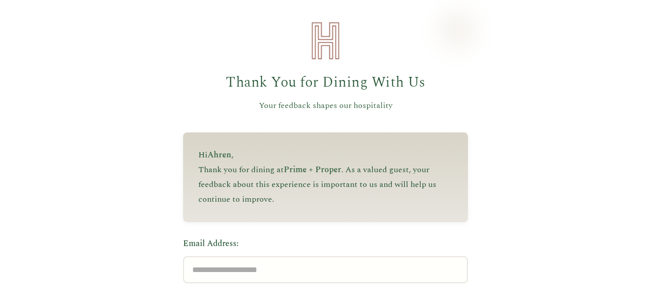 Image resolution: width=651 pixels, height=298 pixels. What do you see at coordinates (326, 106) in the screenshot?
I see `p: Your feedback shapes our hospitality` at bounding box center [326, 106].